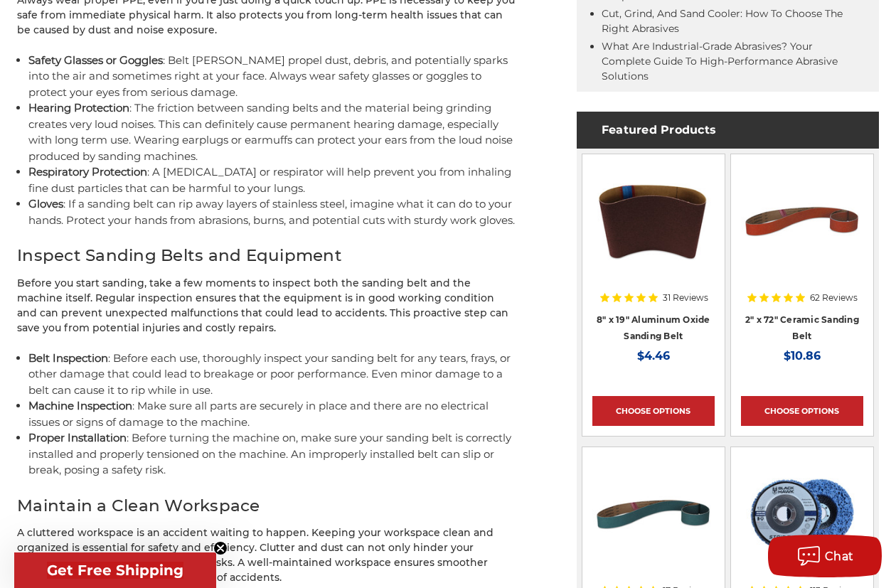 The width and height of the screenshot is (896, 588). Describe the element at coordinates (266, 506) in the screenshot. I see `h2: Maintain a Clean Workspace` at that location.